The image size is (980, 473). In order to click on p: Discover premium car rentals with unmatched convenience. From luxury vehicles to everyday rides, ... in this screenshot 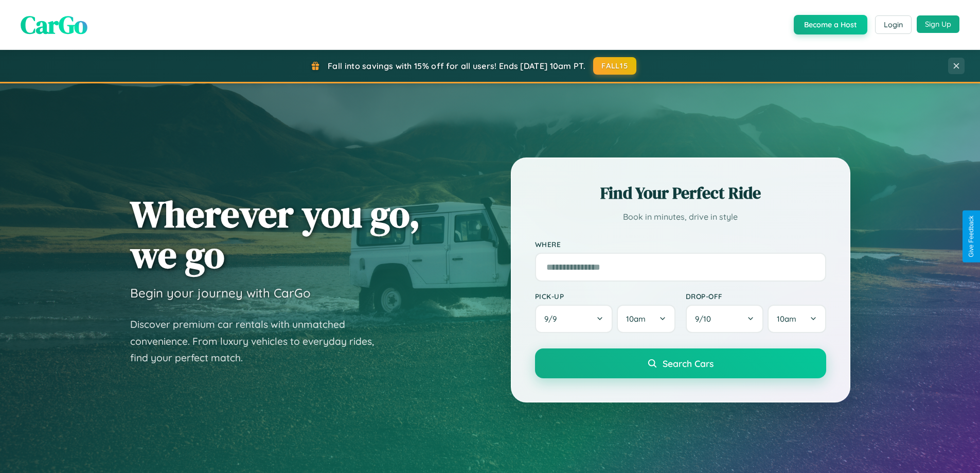, I will do `click(258, 341)`.